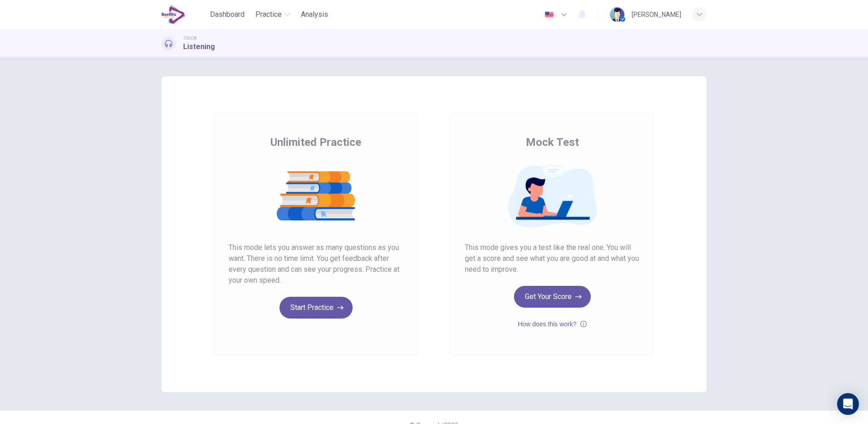 The image size is (868, 424). What do you see at coordinates (227, 15) in the screenshot?
I see `button: Dashboard` at bounding box center [227, 15].